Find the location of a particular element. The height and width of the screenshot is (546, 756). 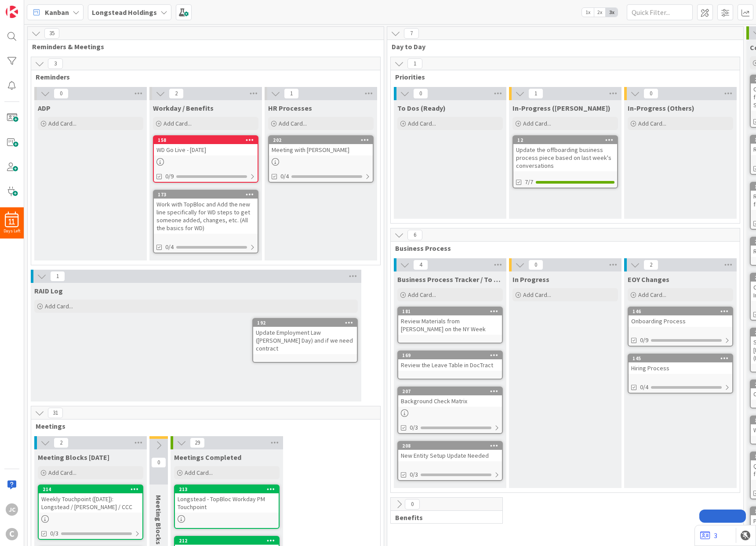

div: Hiring Process is located at coordinates (680, 368).